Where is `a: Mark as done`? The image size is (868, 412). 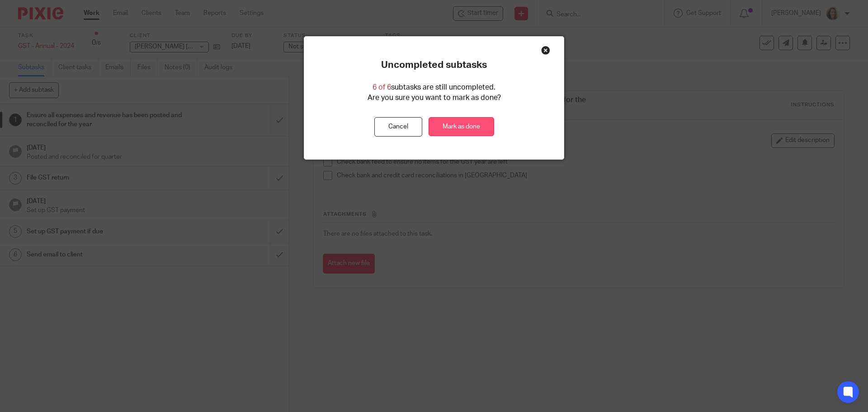 a: Mark as done is located at coordinates (461, 127).